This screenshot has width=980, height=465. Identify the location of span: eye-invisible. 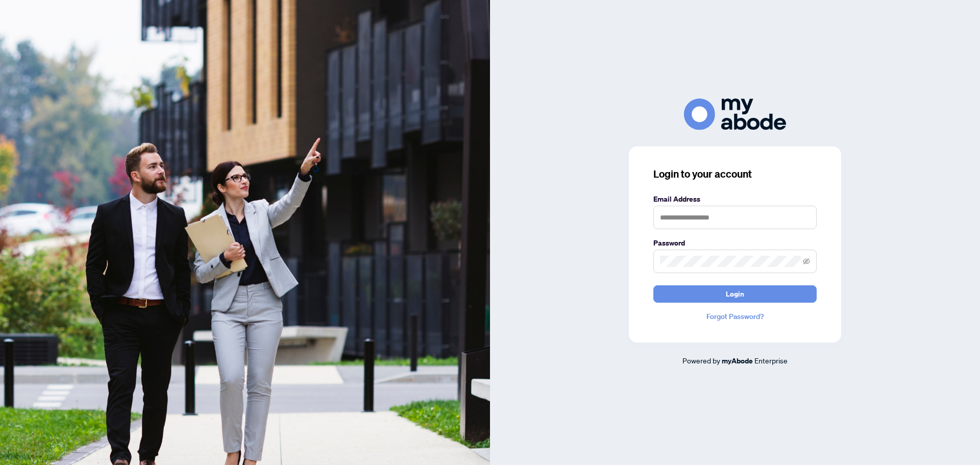
(806, 261).